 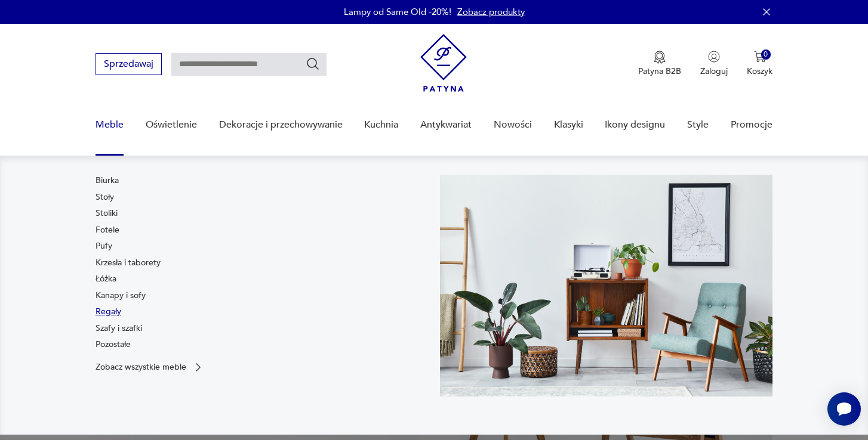 What do you see at coordinates (660, 57) in the screenshot?
I see `img: Ikona medalu` at bounding box center [660, 57].